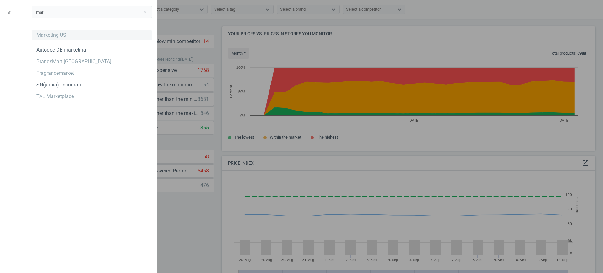 The height and width of the screenshot is (273, 603). What do you see at coordinates (61, 50) in the screenshot?
I see `div: Autodoc DE marketing` at bounding box center [61, 50].